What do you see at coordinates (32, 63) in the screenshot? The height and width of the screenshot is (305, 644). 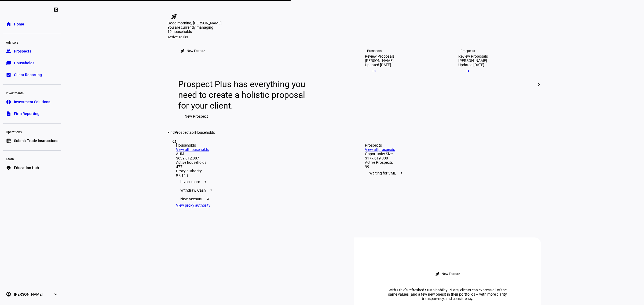 I see `a: folder_copyHouseholds` at bounding box center [32, 63].